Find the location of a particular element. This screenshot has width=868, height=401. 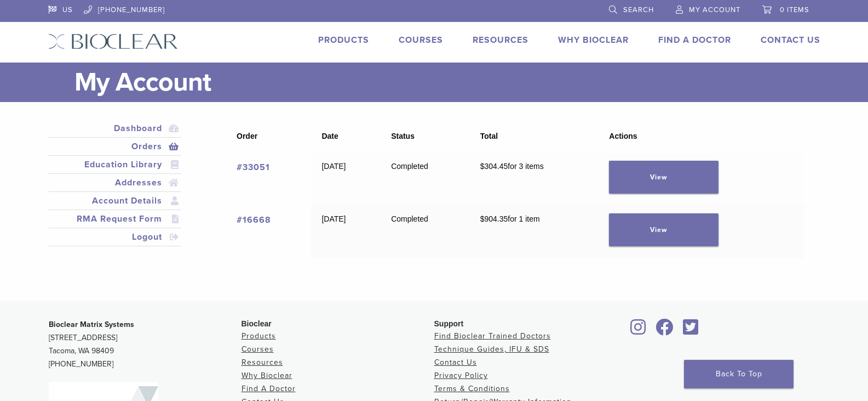

td: for 1 item is located at coordinates (534, 232).